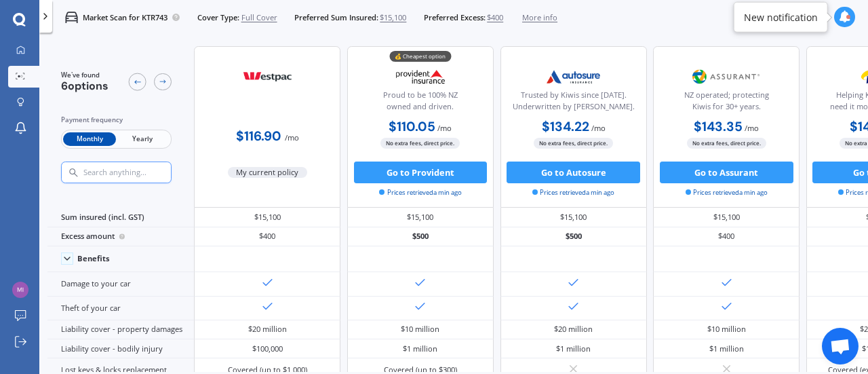 This screenshot has height=374, width=868. I want to click on span: Cover Type:, so click(218, 18).